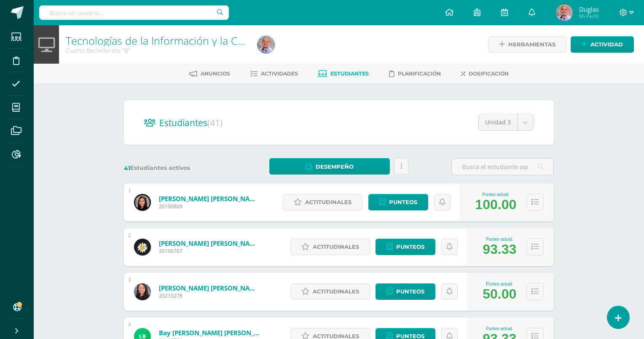 The image size is (644, 339). I want to click on span: Dosificación, so click(489, 74).